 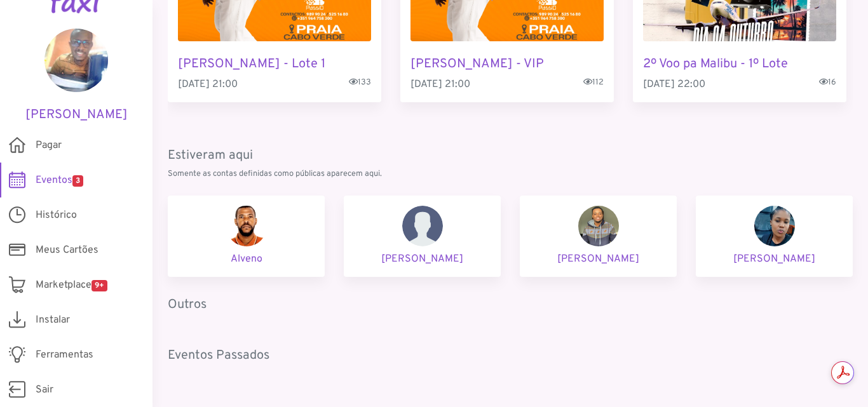 What do you see at coordinates (45, 390) in the screenshot?
I see `span: Sair` at bounding box center [45, 390].